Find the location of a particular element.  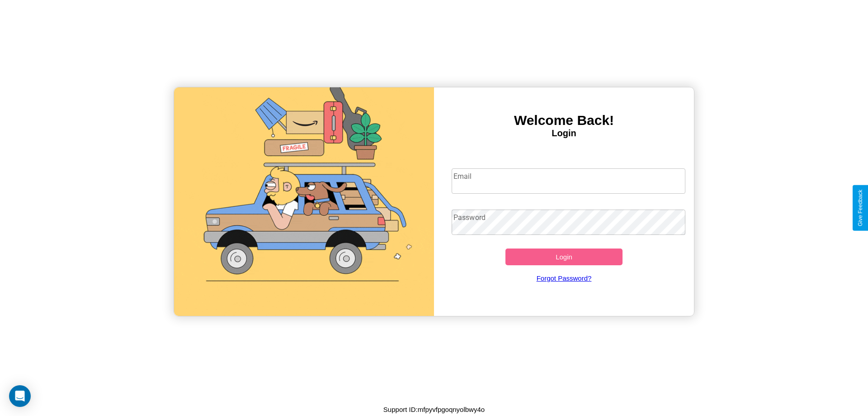

button: Login is located at coordinates (563, 256).